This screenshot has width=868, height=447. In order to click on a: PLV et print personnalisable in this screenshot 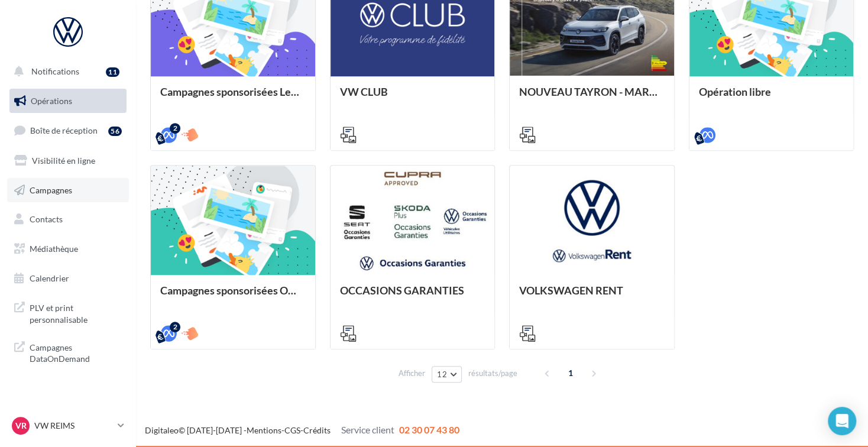, I will do `click(68, 312)`.